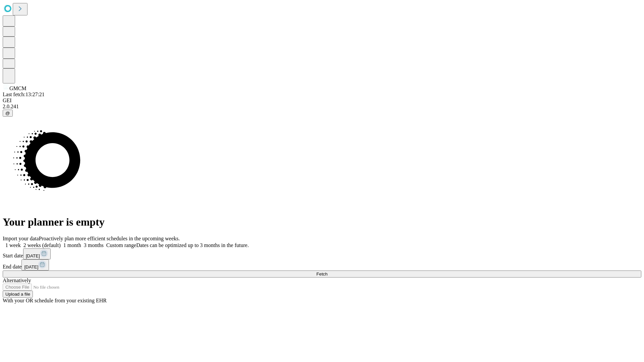 The width and height of the screenshot is (644, 362). What do you see at coordinates (322, 222) in the screenshot?
I see `h1: Your planner is empty` at bounding box center [322, 222].